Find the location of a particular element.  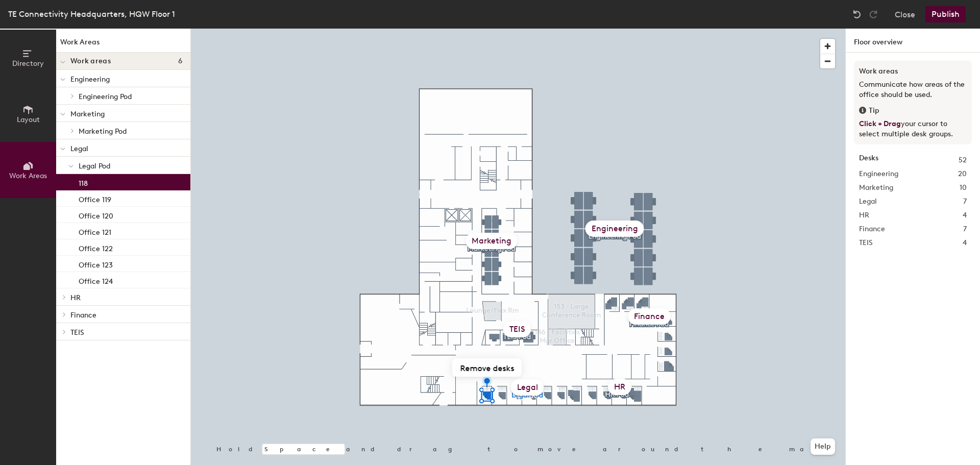

span: HR is located at coordinates (864, 216).